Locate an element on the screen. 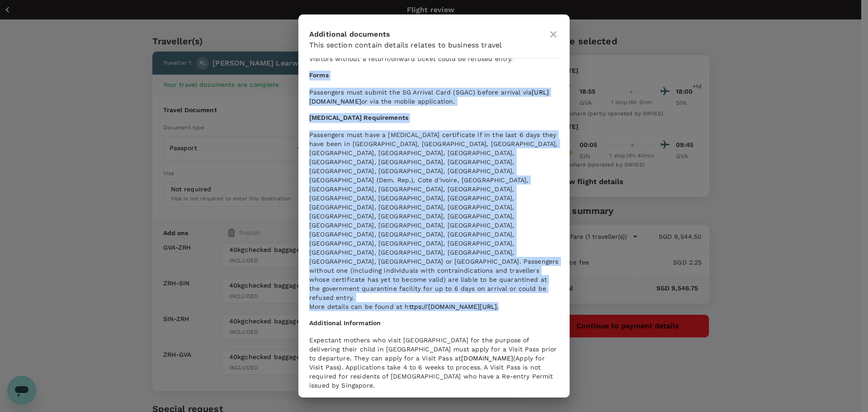  p: Passengers must submit the SG Arrival Card (SGAC) before arrival via or via the mobile application. is located at coordinates (434, 97).